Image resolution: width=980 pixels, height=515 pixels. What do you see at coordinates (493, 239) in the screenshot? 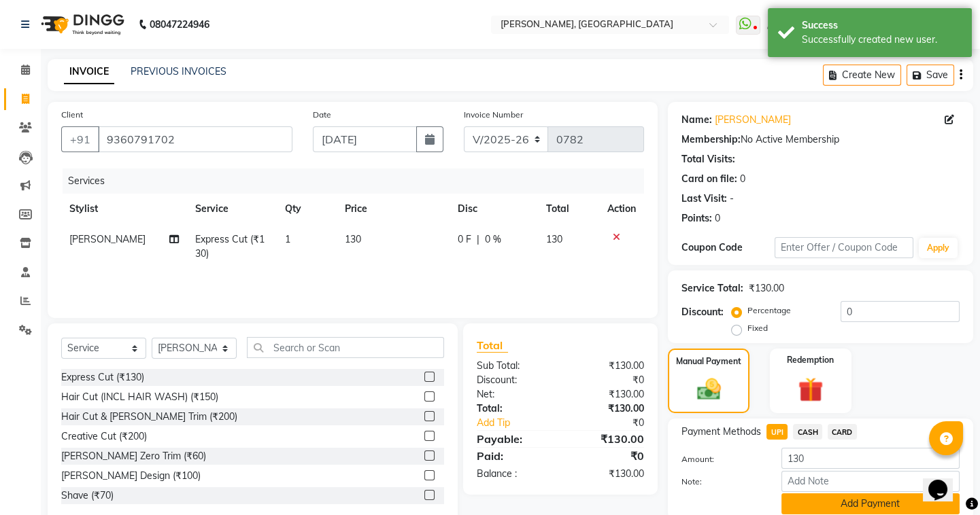
I see `span: 0 %` at bounding box center [493, 239].